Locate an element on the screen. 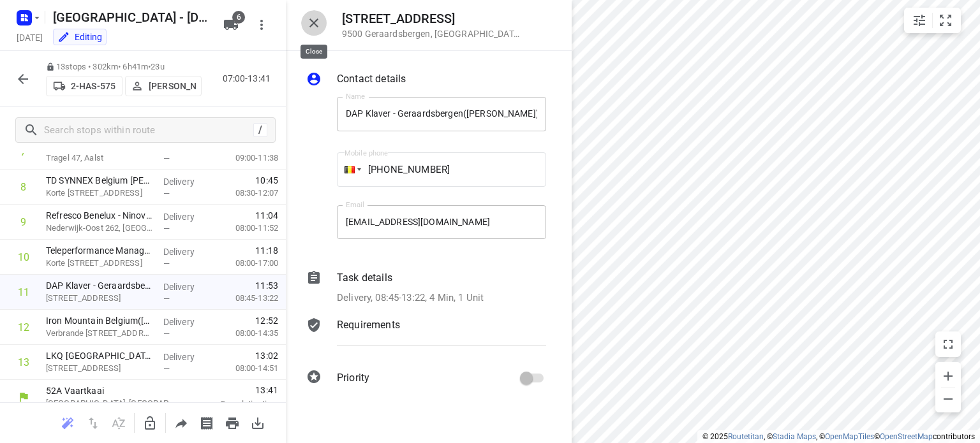 The width and height of the screenshot is (980, 443). p: Requirements is located at coordinates (368, 325).